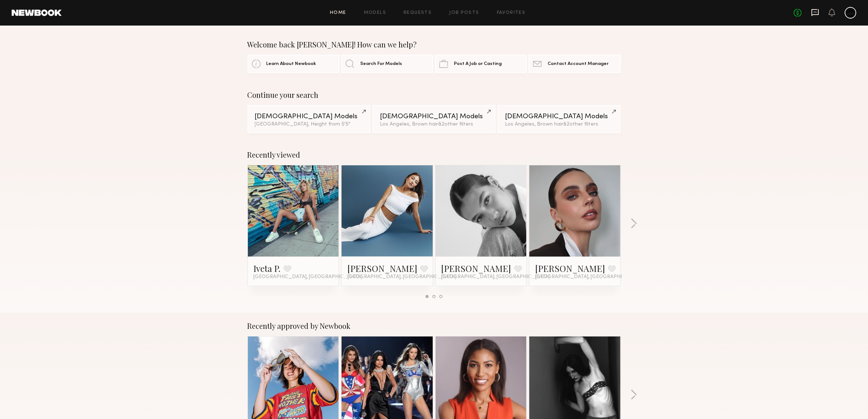 This screenshot has width=868, height=419. I want to click on a: Contact Account Manager, so click(574, 64).